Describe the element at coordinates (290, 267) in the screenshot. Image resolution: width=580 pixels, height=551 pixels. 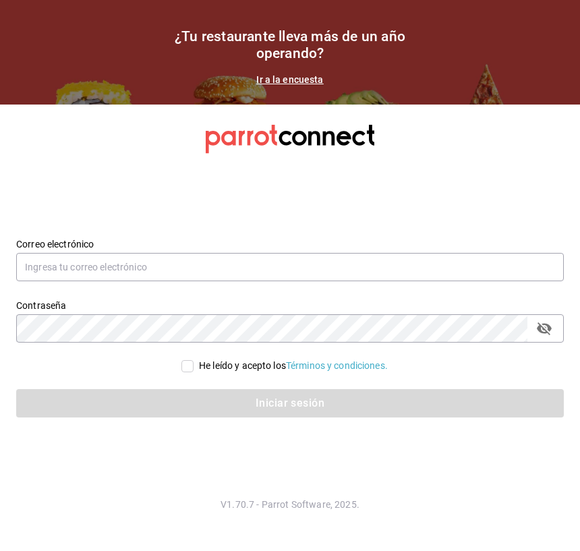
I see `input: Ingresa tu correo electrónico` at that location.